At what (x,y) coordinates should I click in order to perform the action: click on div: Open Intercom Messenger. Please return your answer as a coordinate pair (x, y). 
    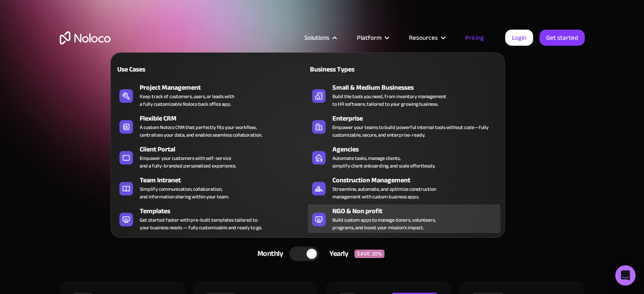
    Looking at the image, I should click on (625, 275).